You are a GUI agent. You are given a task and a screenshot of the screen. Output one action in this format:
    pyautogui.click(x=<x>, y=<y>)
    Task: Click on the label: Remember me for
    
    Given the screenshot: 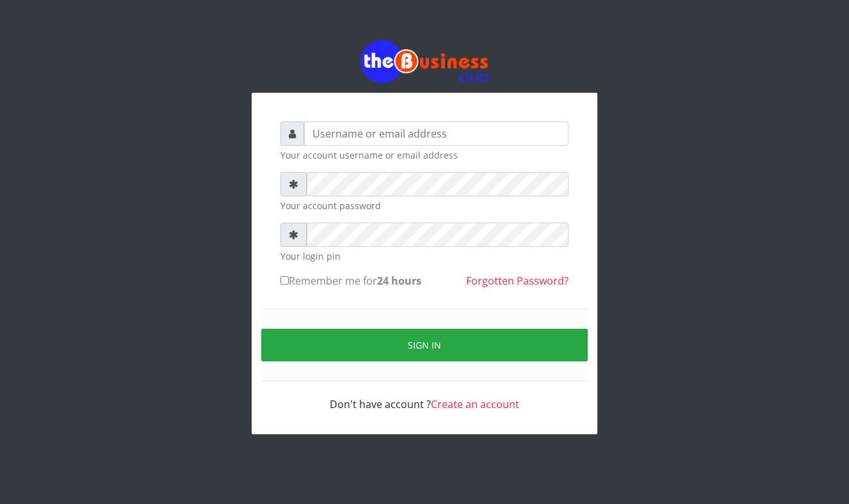 What is the action you would take?
    pyautogui.click(x=351, y=281)
    